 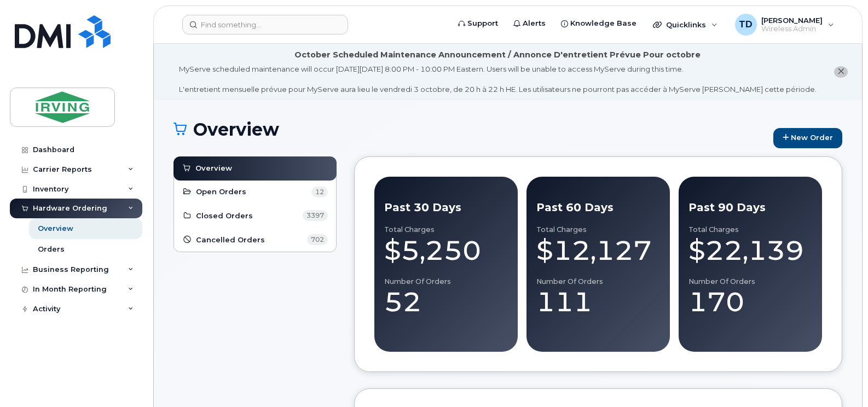 I want to click on span: Overview, so click(x=214, y=168).